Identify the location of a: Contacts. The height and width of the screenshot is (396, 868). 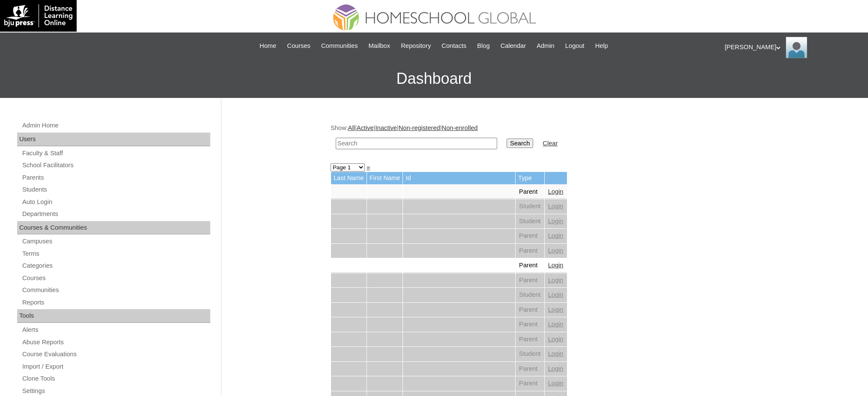
(454, 46).